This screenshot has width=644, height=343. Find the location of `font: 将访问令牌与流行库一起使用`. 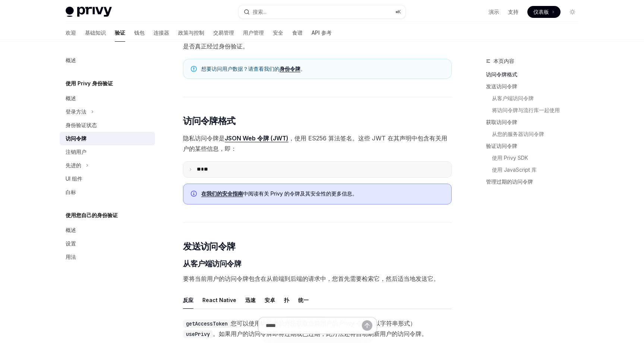

font: 将访问令牌与流行库一起使用 is located at coordinates (526, 110).